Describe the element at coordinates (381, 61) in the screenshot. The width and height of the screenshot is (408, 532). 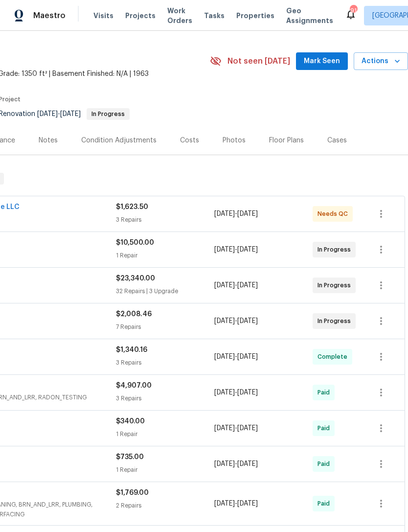
I see `button: Actions` at that location.